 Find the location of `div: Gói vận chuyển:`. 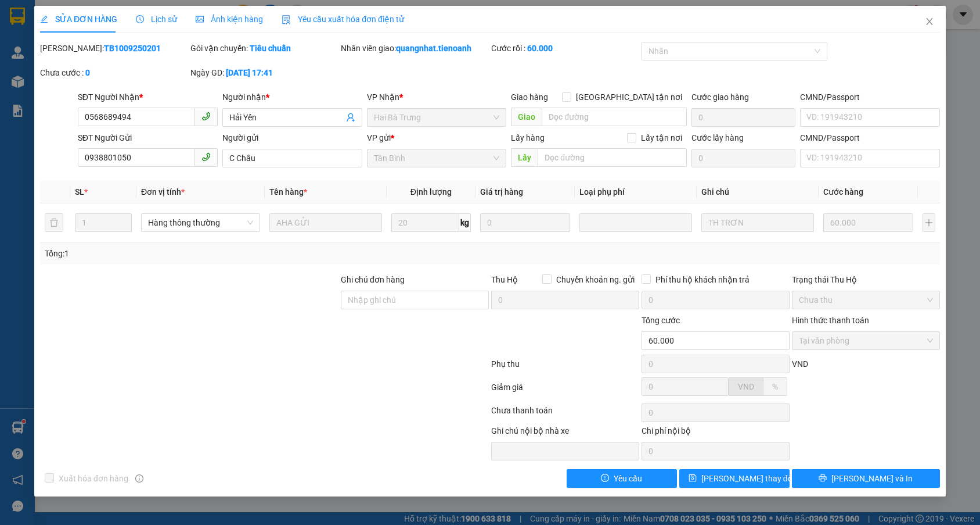

div: Gói vận chuyển: is located at coordinates (265, 48).